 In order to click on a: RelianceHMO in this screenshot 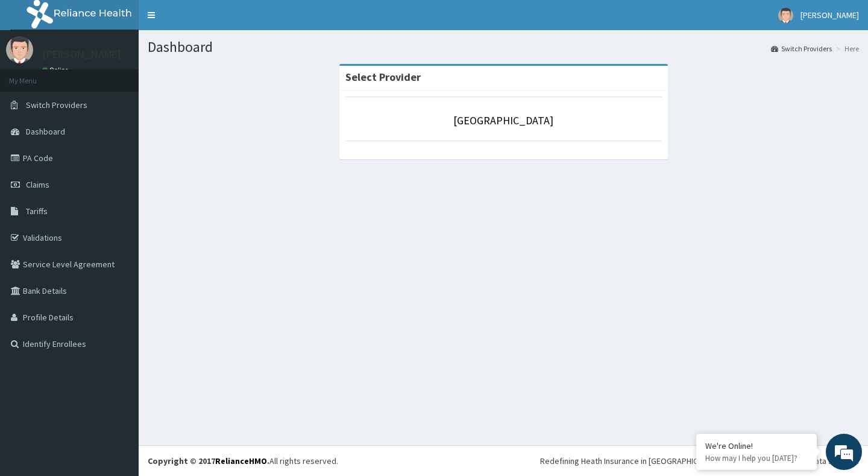, I will do `click(241, 461)`.